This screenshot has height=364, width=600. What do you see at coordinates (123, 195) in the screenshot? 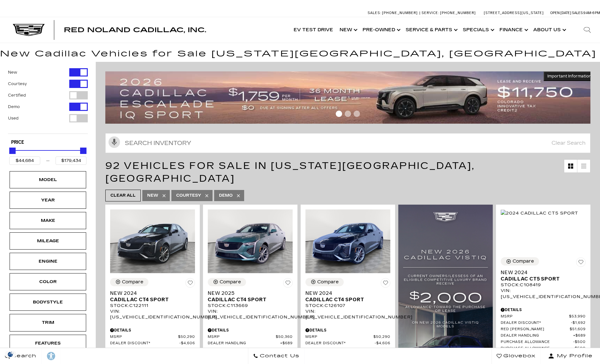
I see `span: Clear All` at bounding box center [123, 195].